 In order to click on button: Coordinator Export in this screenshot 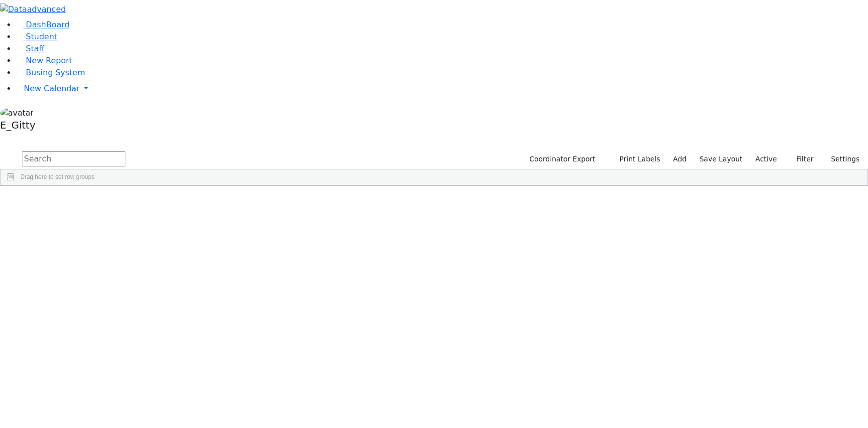, I will do `click(562, 159)`.